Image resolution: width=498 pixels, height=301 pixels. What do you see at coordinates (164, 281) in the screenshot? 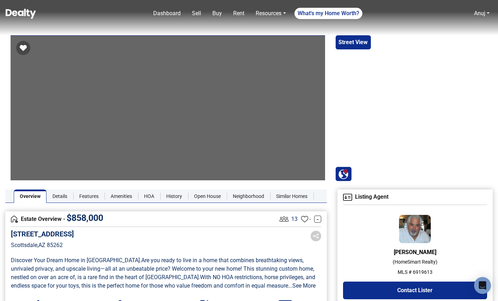
I see `span: With NO HOA restrictions, horse privileges, and endless space for your toys, this is the perfect ...` at bounding box center [164, 281].